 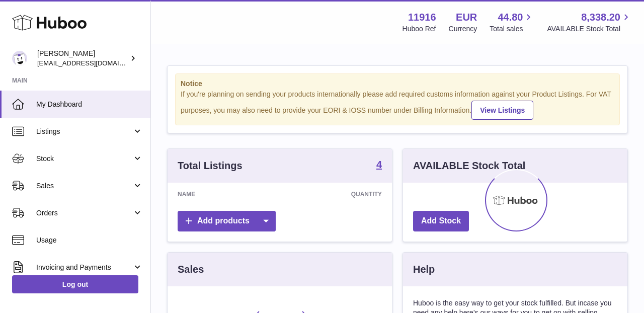 What do you see at coordinates (510, 17) in the screenshot?
I see `span: 44.80` at bounding box center [510, 17].